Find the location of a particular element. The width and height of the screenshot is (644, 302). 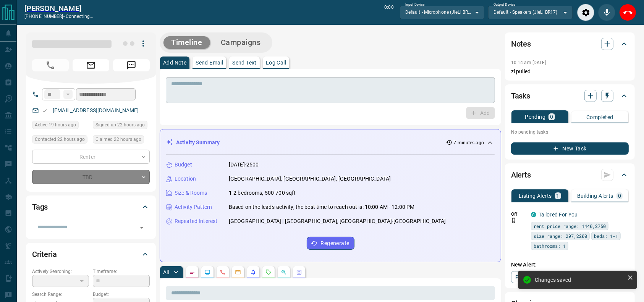

p: Actively Searching: is located at coordinates (60, 272).